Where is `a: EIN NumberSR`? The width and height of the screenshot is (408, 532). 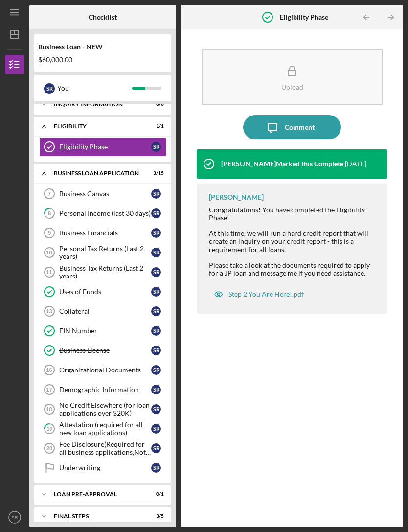
a: EIN NumberSR is located at coordinates (103, 331).